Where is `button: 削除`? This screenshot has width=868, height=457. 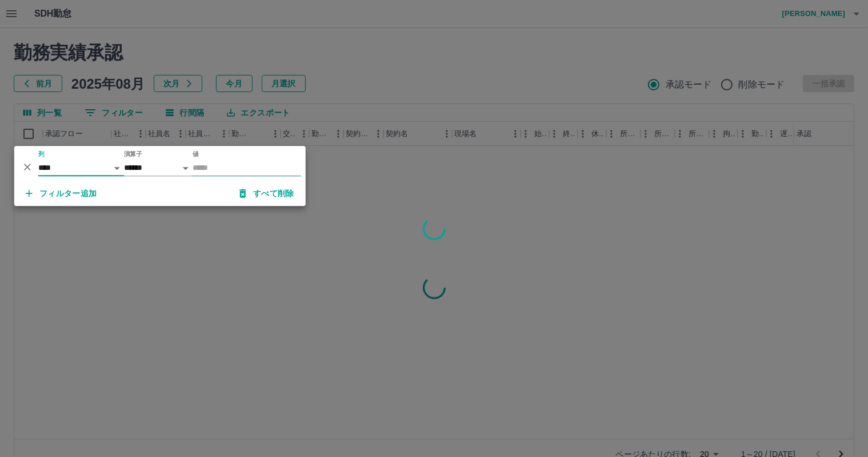 button: 削除 is located at coordinates (28, 167).